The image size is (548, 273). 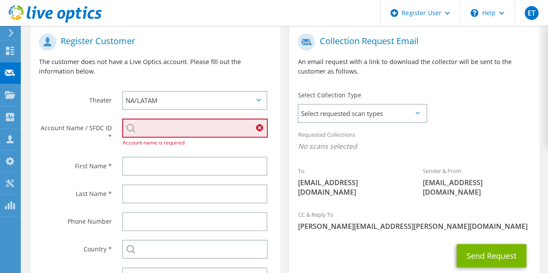 I want to click on span: ET, so click(x=531, y=13).